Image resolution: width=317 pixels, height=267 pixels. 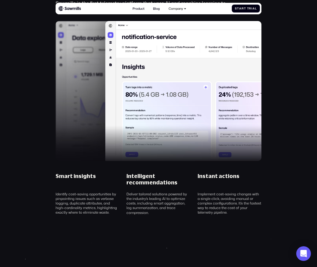 What do you see at coordinates (218, 179) in the screenshot?
I see `div: Instant actions` at bounding box center [218, 179].